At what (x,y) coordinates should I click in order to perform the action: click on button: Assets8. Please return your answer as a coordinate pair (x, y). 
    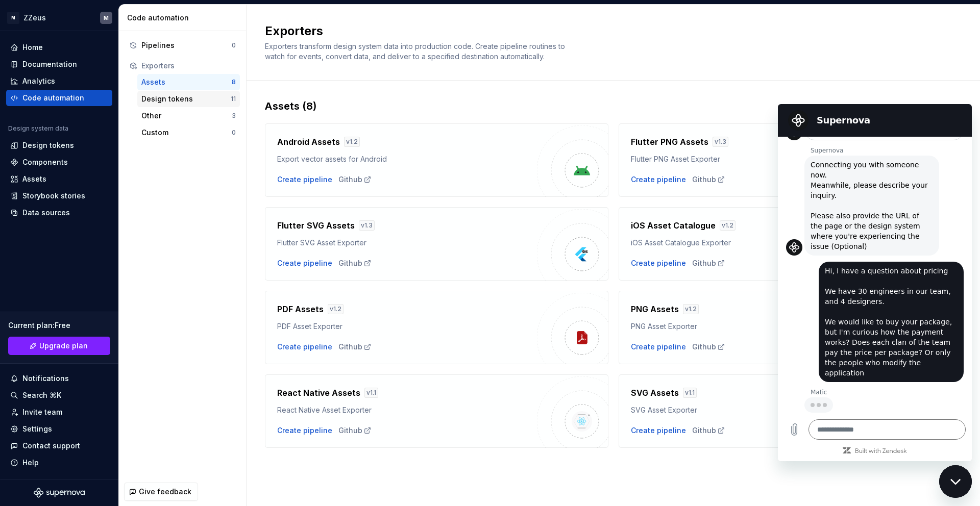
    Looking at the image, I should click on (188, 83).